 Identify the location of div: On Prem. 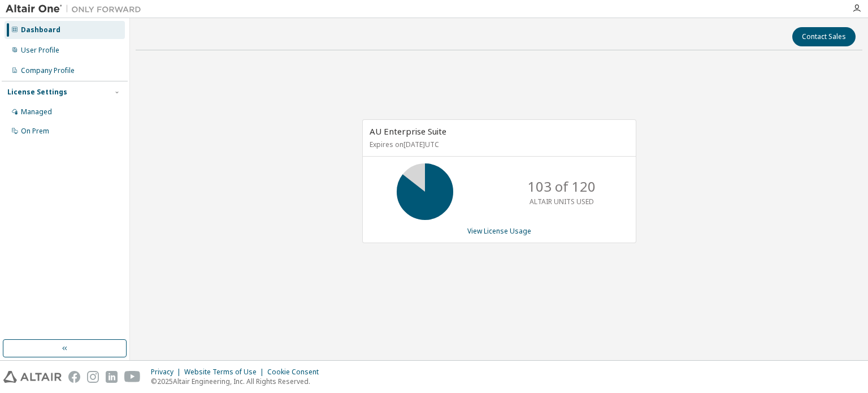
(35, 131).